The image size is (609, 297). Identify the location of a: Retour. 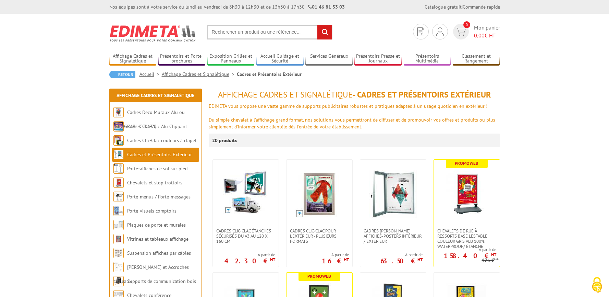
(122, 74).